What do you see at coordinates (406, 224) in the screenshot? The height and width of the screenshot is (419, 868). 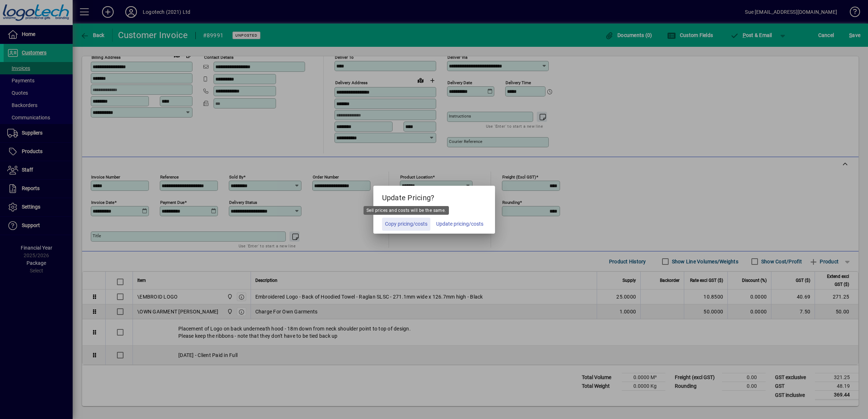 I see `button: Copy pricing/costs` at bounding box center [406, 224].